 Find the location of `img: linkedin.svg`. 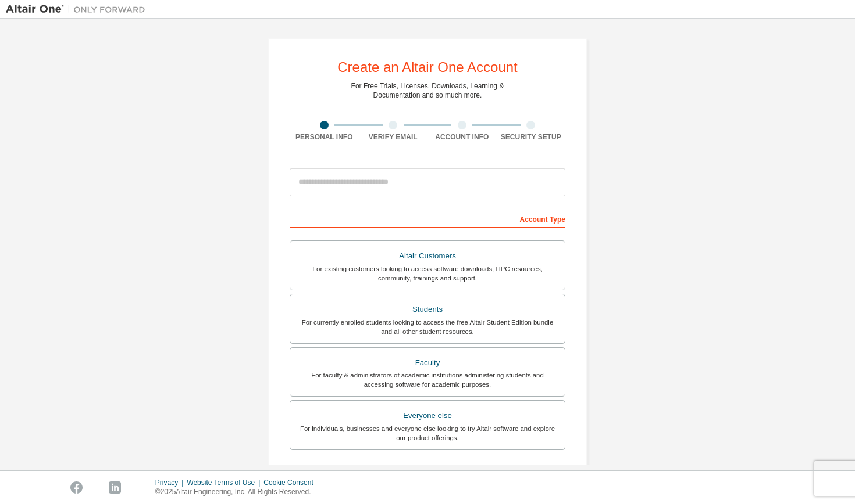

img: linkedin.svg is located at coordinates (115, 487).